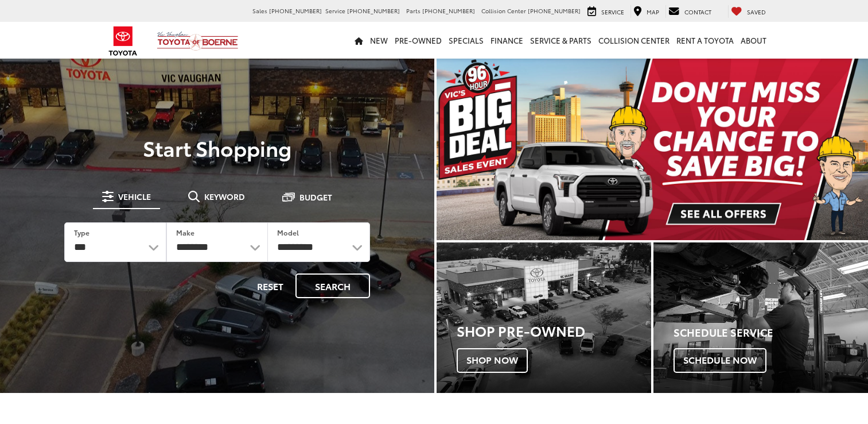  Describe the element at coordinates (756, 12) in the screenshot. I see `span: Saved` at that location.